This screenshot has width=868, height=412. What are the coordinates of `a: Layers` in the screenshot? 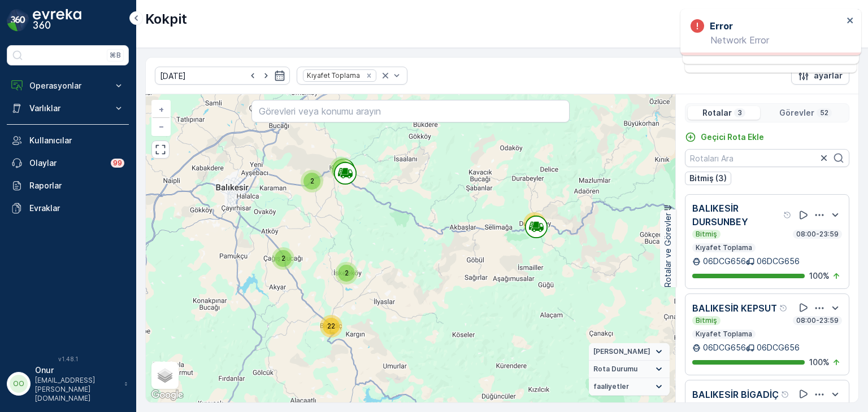 It's located at (165, 375).